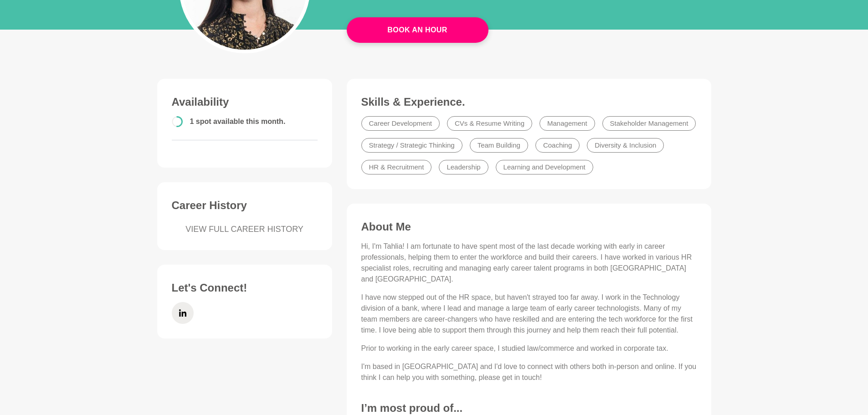 The height and width of the screenshot is (415, 868). Describe the element at coordinates (529, 227) in the screenshot. I see `h3: About Me` at that location.